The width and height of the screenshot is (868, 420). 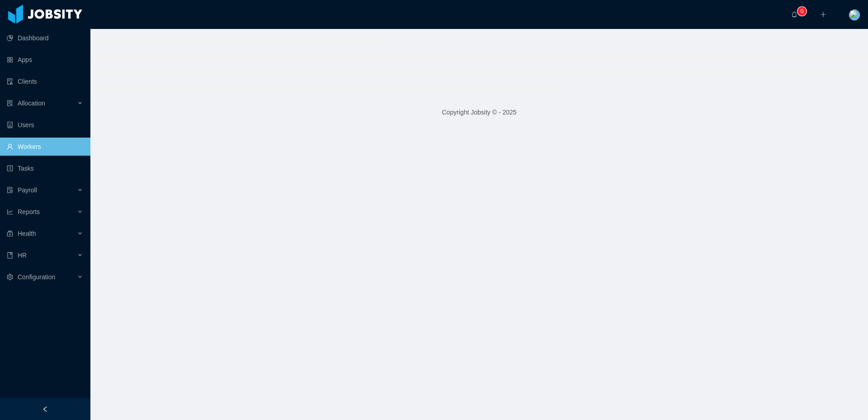 I want to click on i: icon: book, so click(x=10, y=256).